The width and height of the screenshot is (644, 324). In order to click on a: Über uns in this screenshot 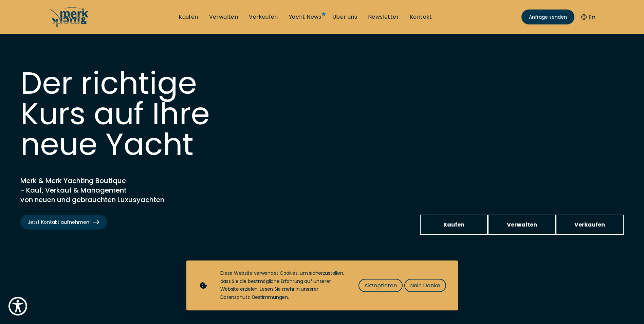, I will do `click(345, 17)`.